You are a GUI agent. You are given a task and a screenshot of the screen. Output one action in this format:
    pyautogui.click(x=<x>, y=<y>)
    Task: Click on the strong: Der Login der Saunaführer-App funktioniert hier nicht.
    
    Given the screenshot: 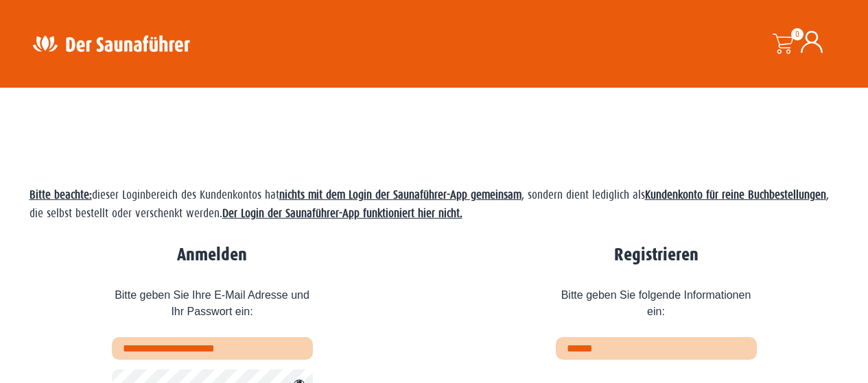 What is the action you would take?
    pyautogui.click(x=342, y=213)
    